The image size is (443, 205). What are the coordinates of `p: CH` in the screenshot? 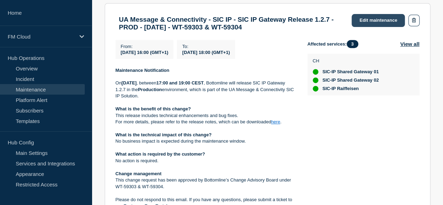 It's located at (345, 61).